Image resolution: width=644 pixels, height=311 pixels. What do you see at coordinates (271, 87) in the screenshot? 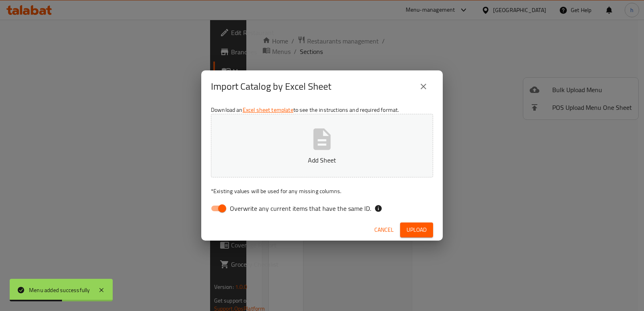
I see `h2: Import Catalog by Excel Sheet` at bounding box center [271, 87].